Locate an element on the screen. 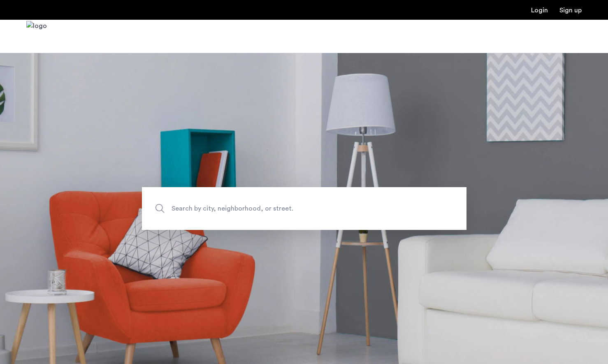  img: logo is located at coordinates (37, 36).